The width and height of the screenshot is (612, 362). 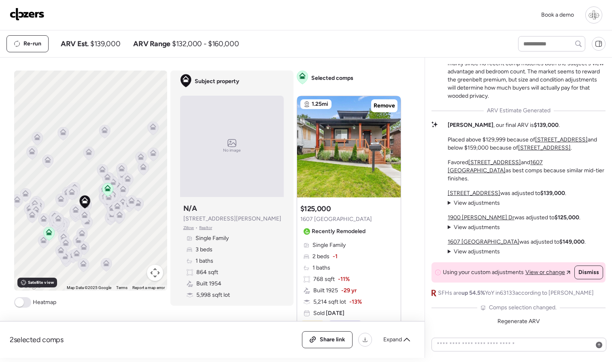 What do you see at coordinates (36, 339) in the screenshot?
I see `span: 2 selected comps` at bounding box center [36, 339].